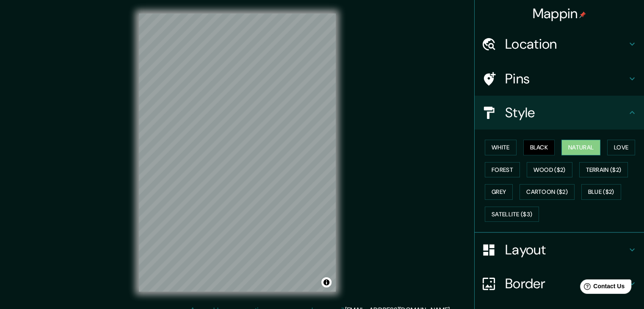 This screenshot has width=644, height=309. What do you see at coordinates (583, 15) in the screenshot?
I see `img: pin-icon.png` at bounding box center [583, 15].